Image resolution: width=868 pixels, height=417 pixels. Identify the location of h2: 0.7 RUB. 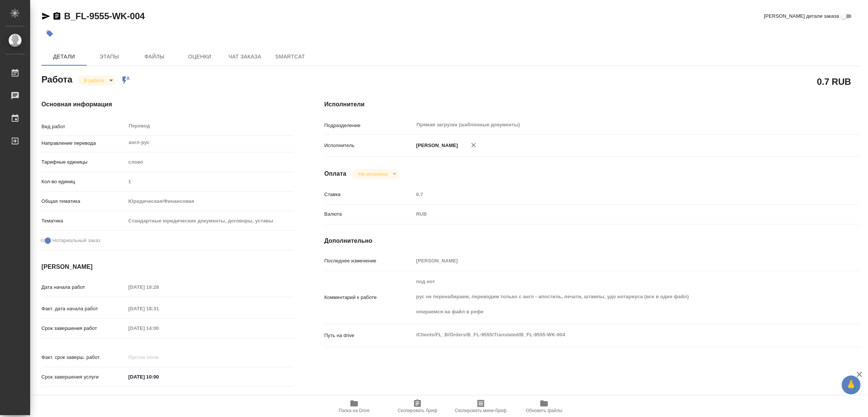
(834, 81).